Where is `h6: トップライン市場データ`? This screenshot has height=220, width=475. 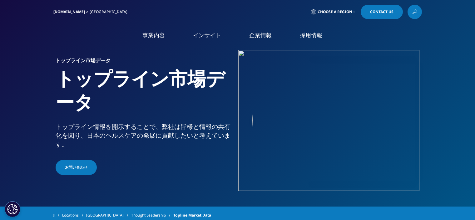
h6: トップライン市場データ is located at coordinates (145, 62).